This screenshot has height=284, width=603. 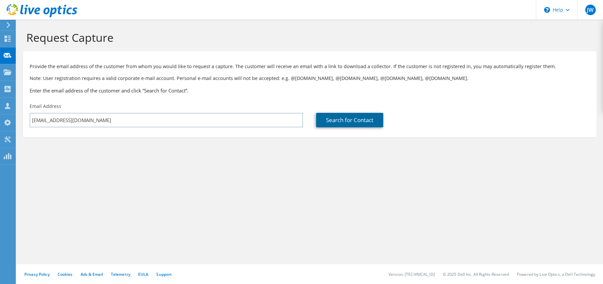 What do you see at coordinates (547, 10) in the screenshot?
I see `svg: \n` at bounding box center [547, 10].